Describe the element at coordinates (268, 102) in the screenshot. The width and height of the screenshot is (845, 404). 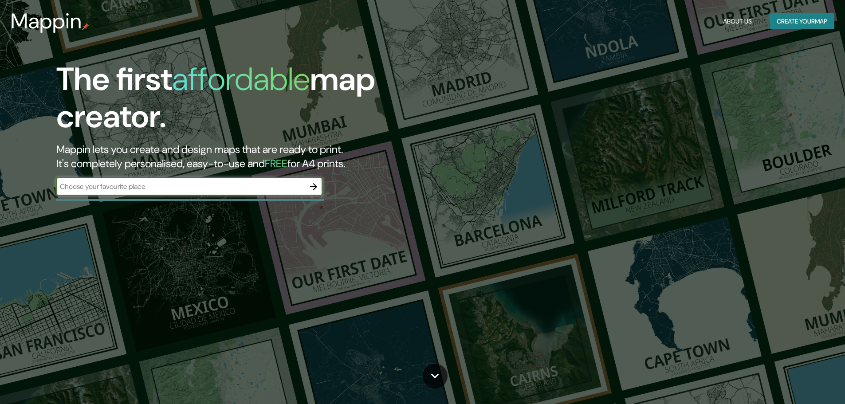
I see `h1: The first map creator.` at that location.